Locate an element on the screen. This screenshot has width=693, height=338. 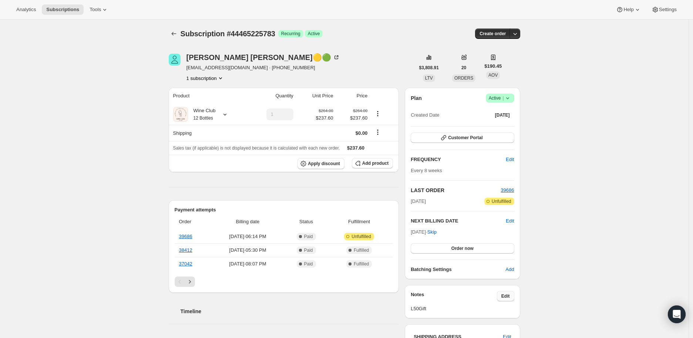
button: Tools is located at coordinates (99, 10).